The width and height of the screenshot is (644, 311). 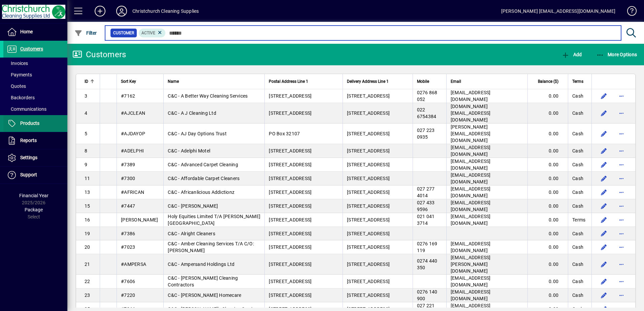 What do you see at coordinates (86, 113) in the screenshot?
I see `span: 4` at bounding box center [86, 113].